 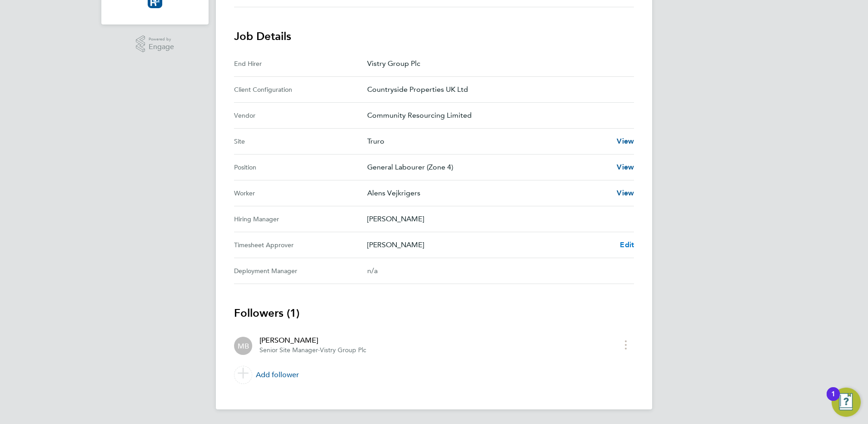 What do you see at coordinates (300, 64) in the screenshot?
I see `div: End Hirer` at bounding box center [300, 64].